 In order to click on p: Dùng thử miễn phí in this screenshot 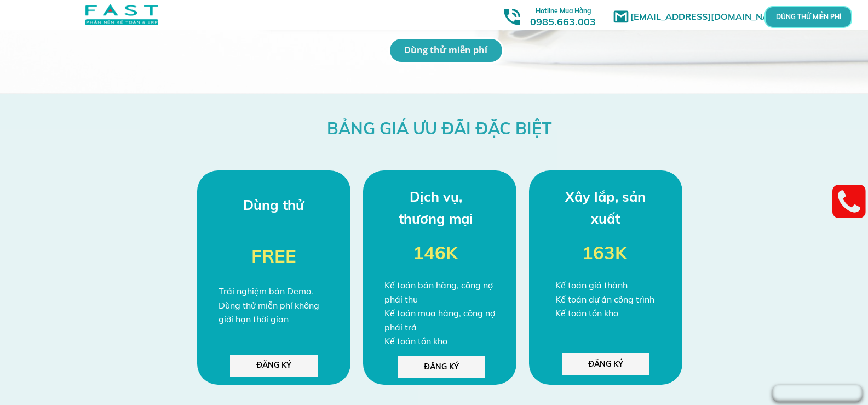, I will do `click(446, 51)`.